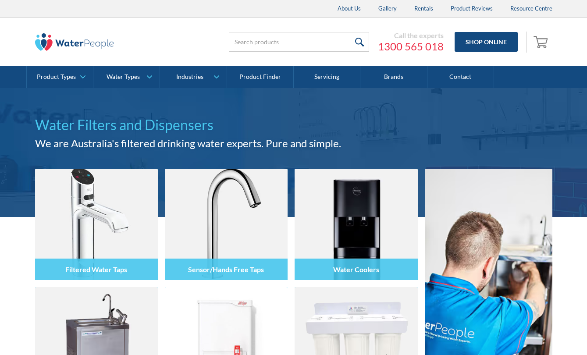 The height and width of the screenshot is (355, 587). Describe the element at coordinates (299, 42) in the screenshot. I see `input: Search products` at that location.